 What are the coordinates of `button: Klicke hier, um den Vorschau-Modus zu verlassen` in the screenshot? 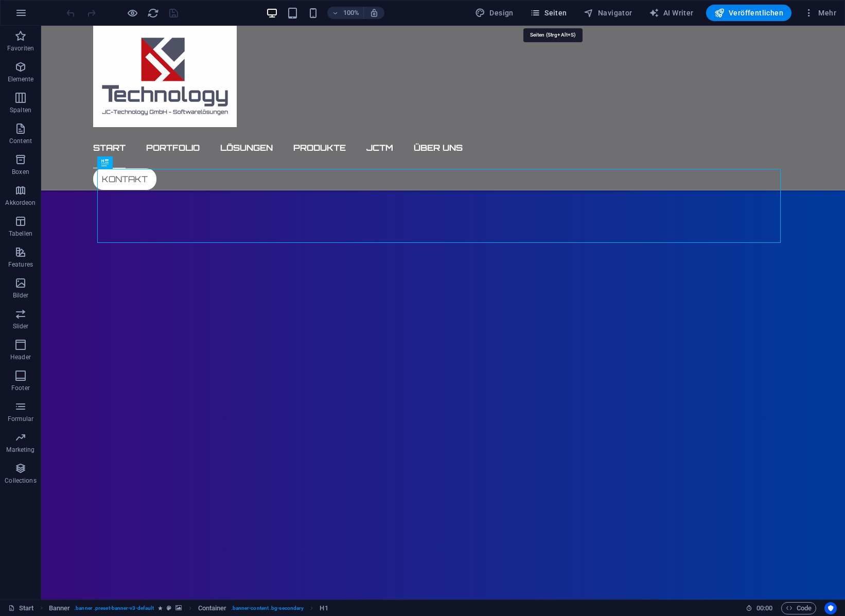 It's located at (132, 13).